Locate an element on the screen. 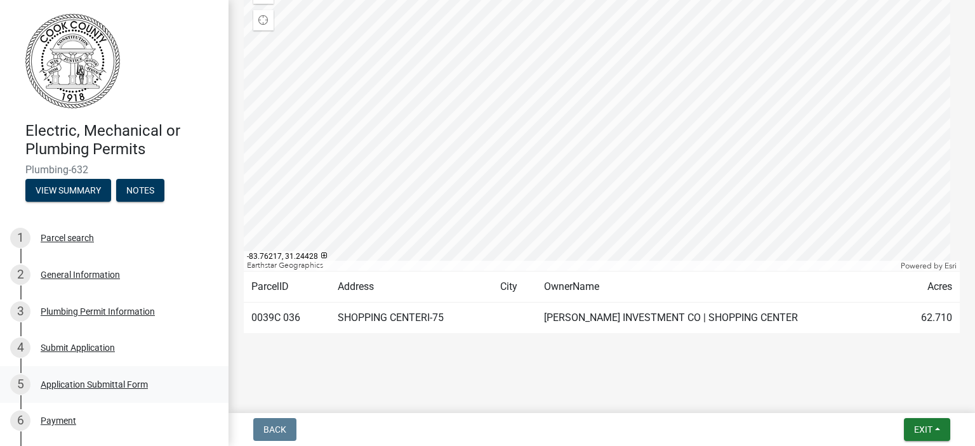 Image resolution: width=975 pixels, height=446 pixels. div: Earthstar Geographics is located at coordinates (571, 266).